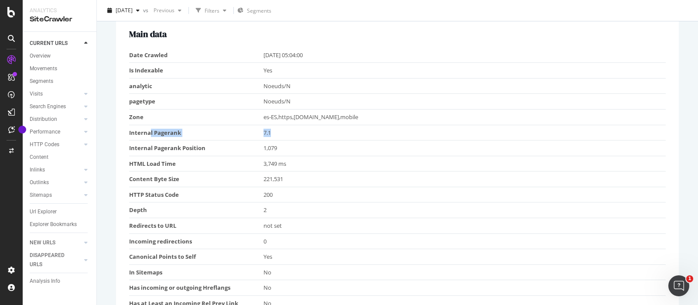 This screenshot has height=305, width=698. I want to click on a: CURRENT URLS, so click(55, 43).